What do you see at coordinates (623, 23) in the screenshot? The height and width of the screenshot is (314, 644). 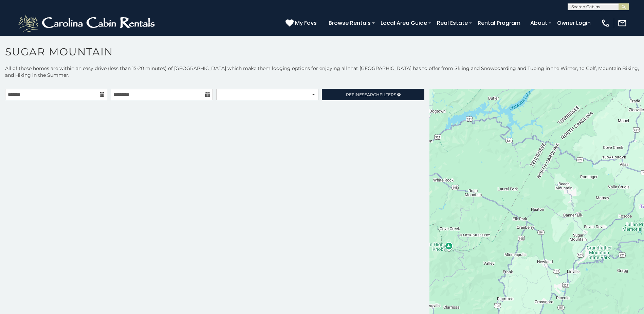 I see `img: mail-regular-white.png` at bounding box center [623, 23].